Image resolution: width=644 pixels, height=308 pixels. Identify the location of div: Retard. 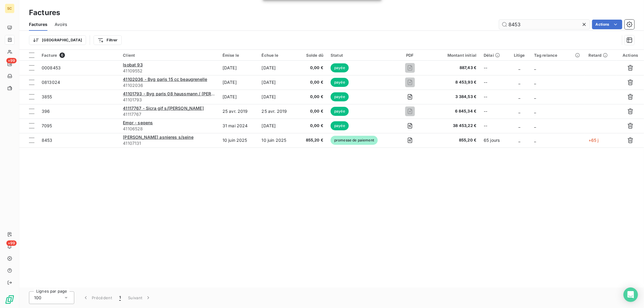
(601, 55).